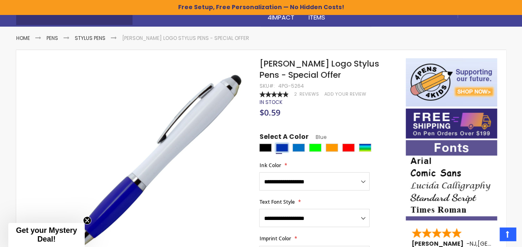  What do you see at coordinates (275, 238) in the screenshot?
I see `span: Imprint Color` at bounding box center [275, 238].